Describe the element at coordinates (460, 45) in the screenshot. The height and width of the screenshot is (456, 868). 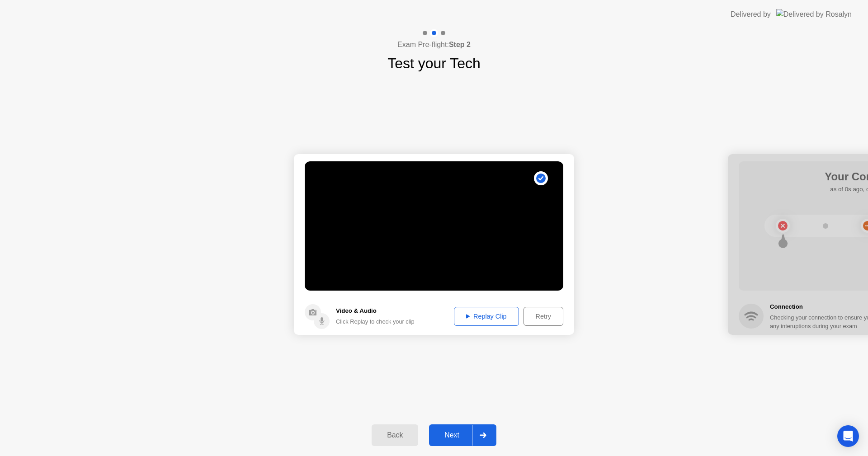
I see `b: Step 2` at that location.